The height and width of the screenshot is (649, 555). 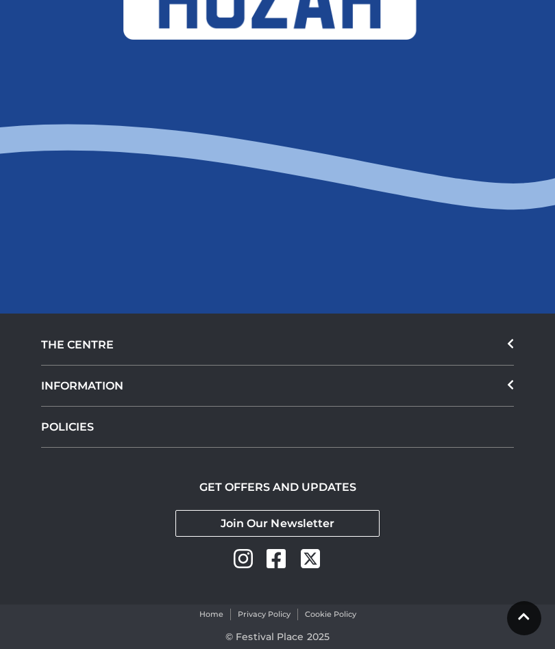 What do you see at coordinates (277, 386) in the screenshot?
I see `div: INFORMATION` at bounding box center [277, 386].